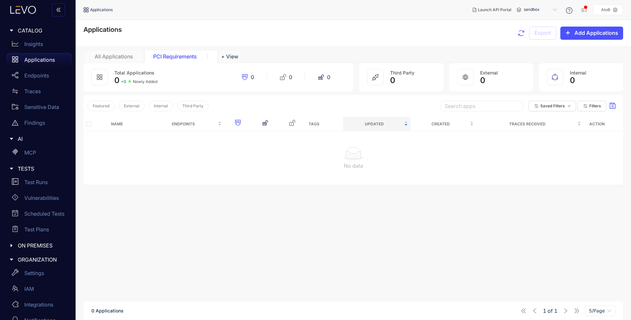  Describe the element at coordinates (114, 57) in the screenshot. I see `div: All Applications` at that location.